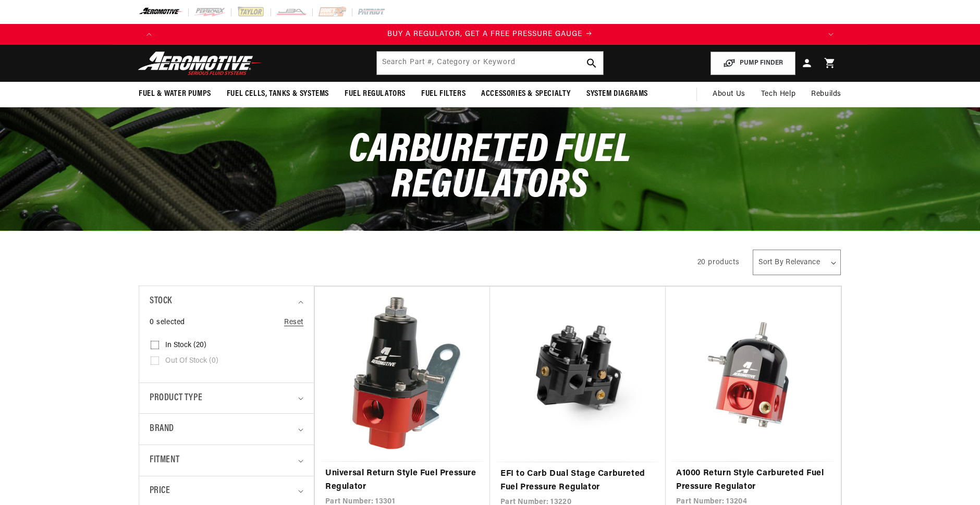 Image resolution: width=980 pixels, height=505 pixels. What do you see at coordinates (176, 398) in the screenshot?
I see `span: Product type` at bounding box center [176, 398].